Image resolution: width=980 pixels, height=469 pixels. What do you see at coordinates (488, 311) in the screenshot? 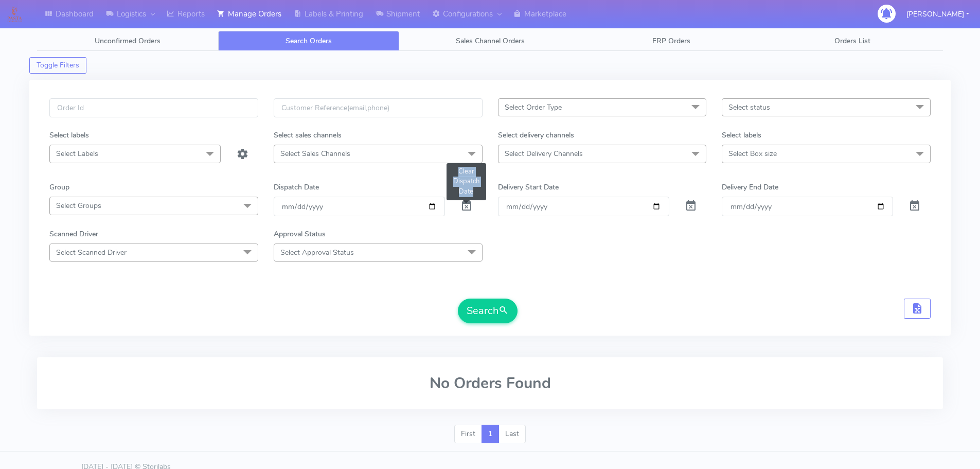
I see `button: Search` at bounding box center [488, 311].